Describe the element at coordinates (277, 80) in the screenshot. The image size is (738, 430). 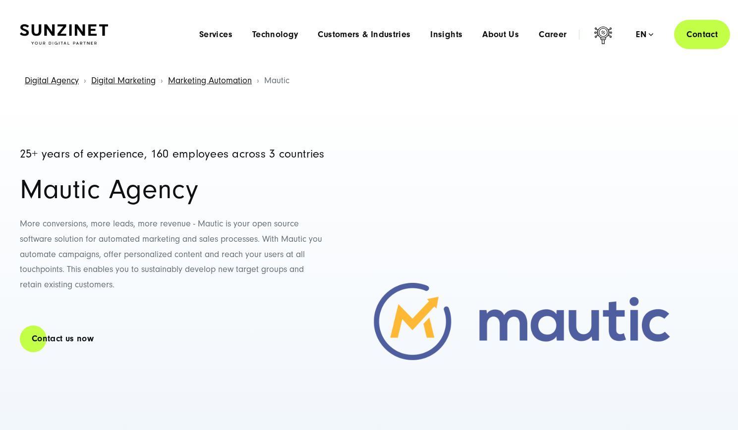
I see `span: Mautic` at that location.